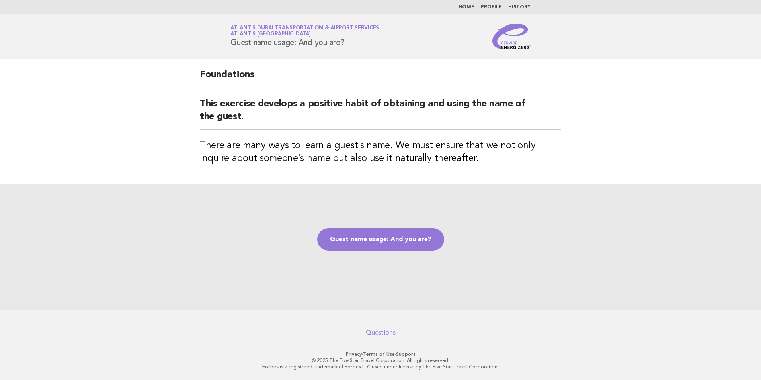 The image size is (761, 380). Describe the element at coordinates (380, 332) in the screenshot. I see `a: Questions` at that location.